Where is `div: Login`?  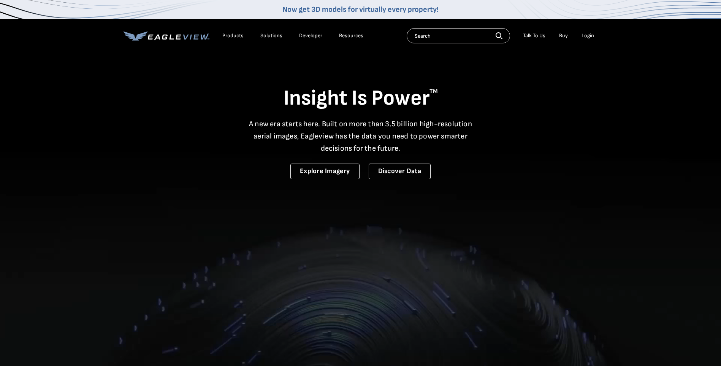
div: Login is located at coordinates (588, 36).